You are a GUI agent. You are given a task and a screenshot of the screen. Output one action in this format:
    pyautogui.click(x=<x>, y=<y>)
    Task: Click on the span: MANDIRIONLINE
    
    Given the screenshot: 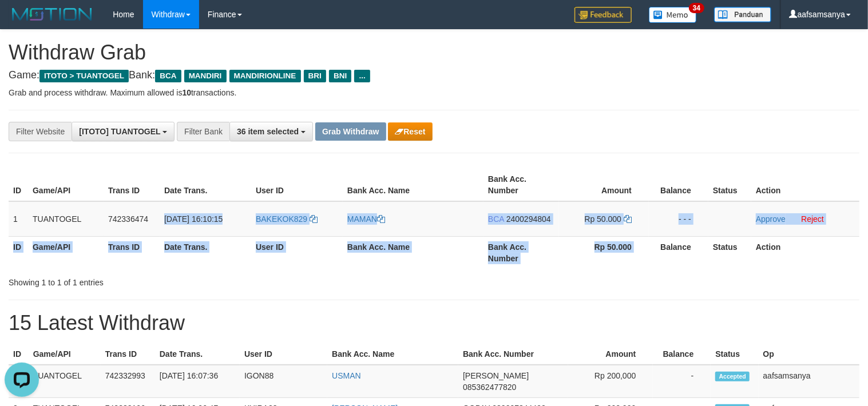 What is the action you would take?
    pyautogui.click(x=265, y=76)
    